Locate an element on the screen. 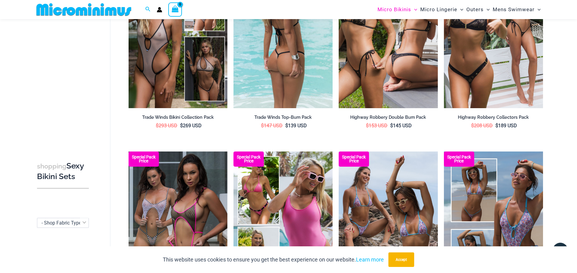  p: This website uses cookies to ensure you get the best experience on our website. is located at coordinates (273, 260).